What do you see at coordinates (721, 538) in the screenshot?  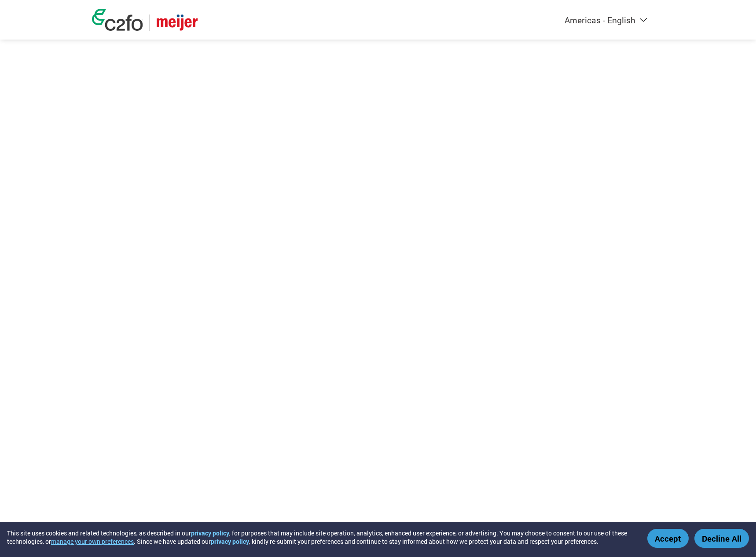 I see `button: Decline All` at bounding box center [721, 538].